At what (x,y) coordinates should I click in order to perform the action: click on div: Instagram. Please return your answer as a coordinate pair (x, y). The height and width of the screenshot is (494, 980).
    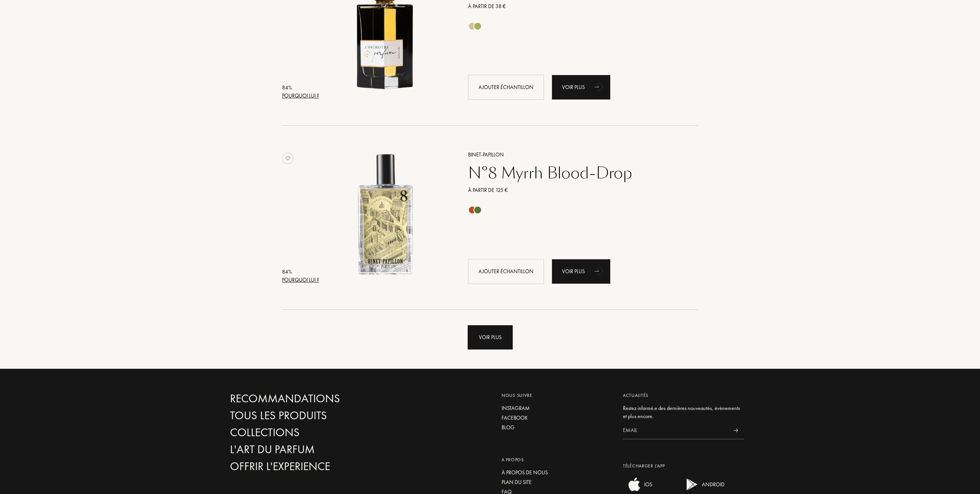
    Looking at the image, I should click on (557, 408).